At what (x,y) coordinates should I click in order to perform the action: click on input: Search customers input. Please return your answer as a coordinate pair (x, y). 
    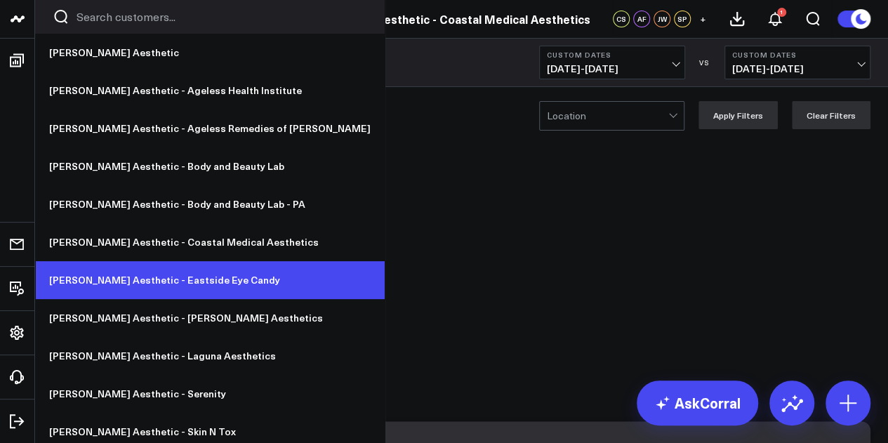
    Looking at the image, I should click on (222, 17).